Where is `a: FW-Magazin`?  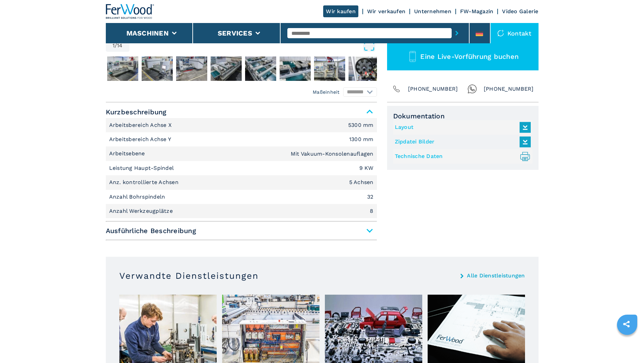
a: FW-Magazin is located at coordinates (477, 11).